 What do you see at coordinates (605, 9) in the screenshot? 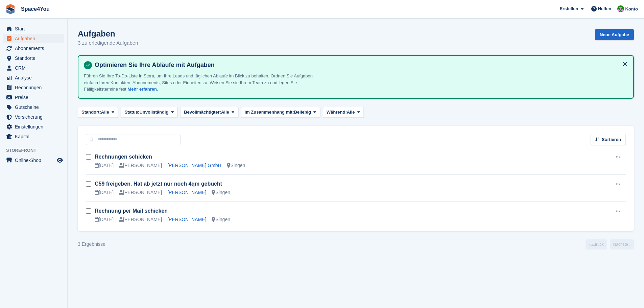
I see `span: Helfen` at bounding box center [605, 9].